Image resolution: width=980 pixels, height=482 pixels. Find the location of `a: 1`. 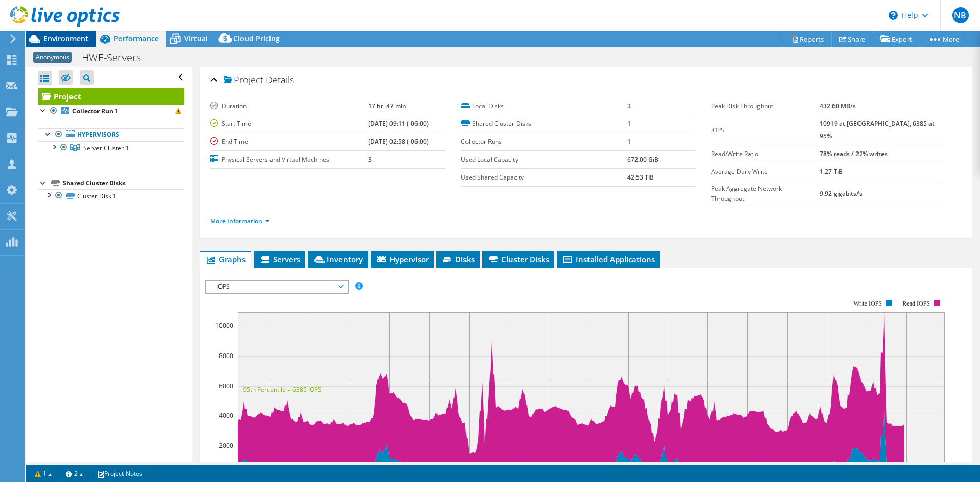

a: 1 is located at coordinates (43, 473).